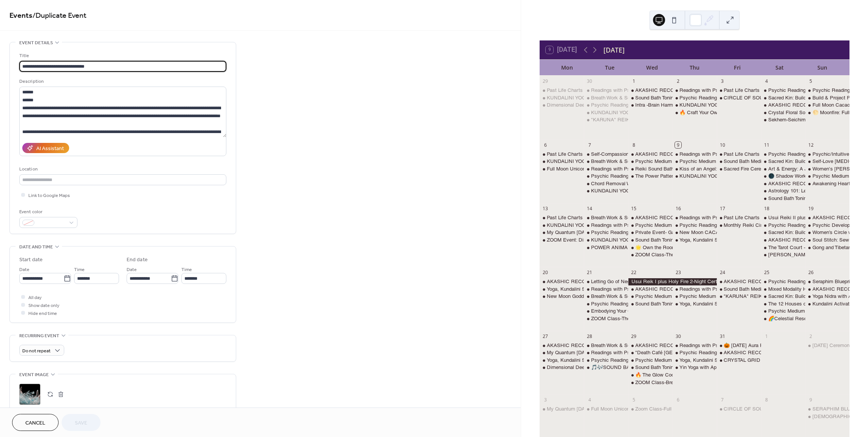 This screenshot has height=437, width=868. Describe the element at coordinates (561, 233) in the screenshot. I see `div: My Quantum Ascension- Raising your Consciousness- 3-Day Workshop with Rose` at that location.